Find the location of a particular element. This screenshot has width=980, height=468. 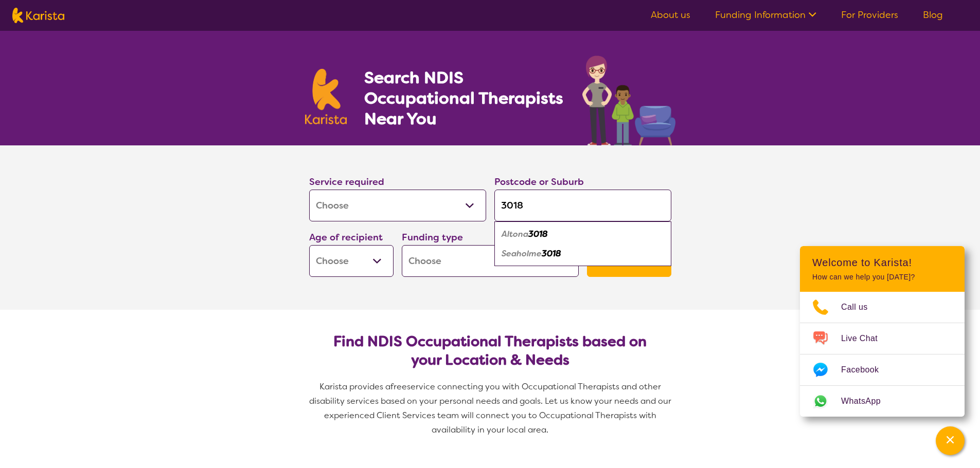

a: For Providers is located at coordinates (869, 15).